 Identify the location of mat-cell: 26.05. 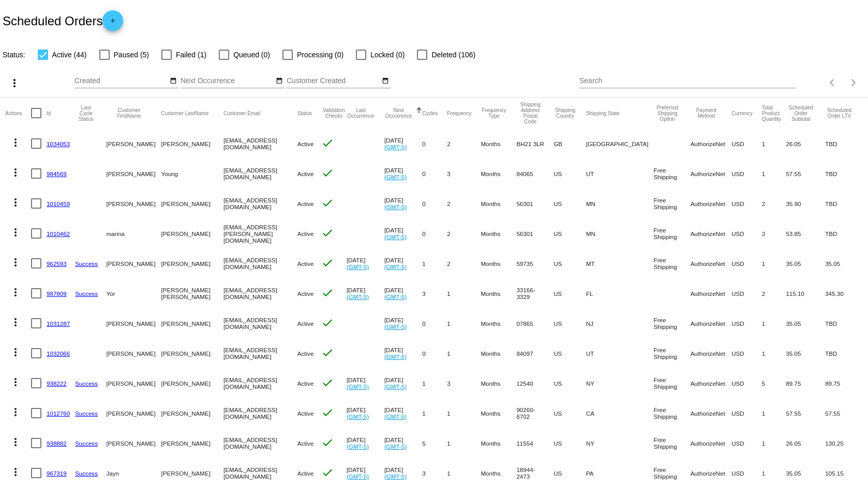
(806, 143).